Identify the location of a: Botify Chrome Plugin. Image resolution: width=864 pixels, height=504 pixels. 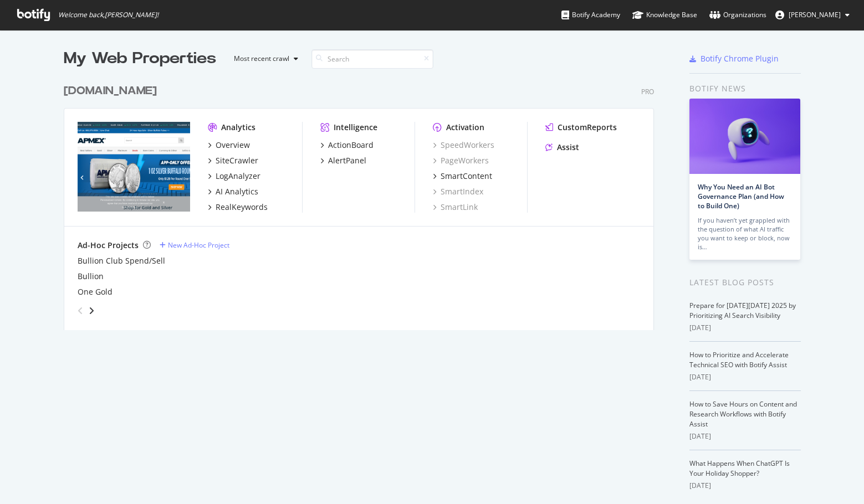
(734, 59).